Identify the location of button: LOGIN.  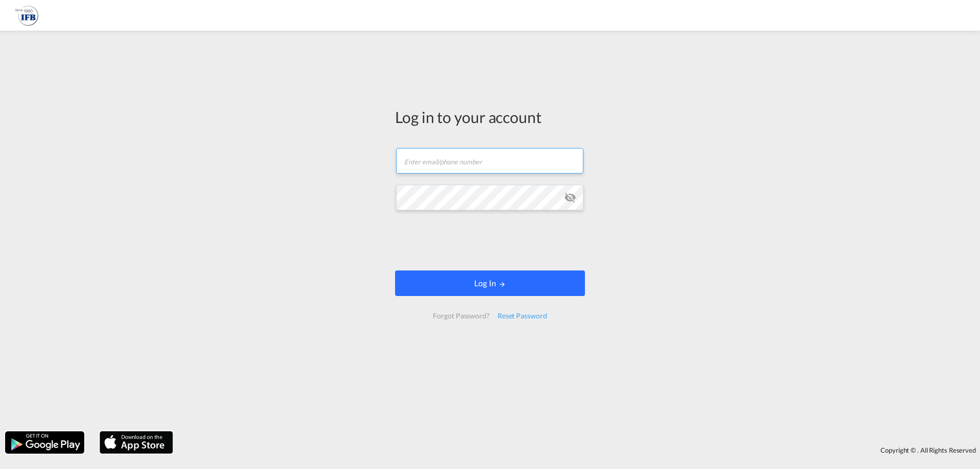
(490, 283).